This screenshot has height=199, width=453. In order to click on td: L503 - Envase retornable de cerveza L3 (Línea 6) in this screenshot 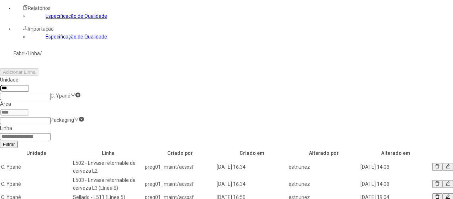, I will do `click(108, 184)`.